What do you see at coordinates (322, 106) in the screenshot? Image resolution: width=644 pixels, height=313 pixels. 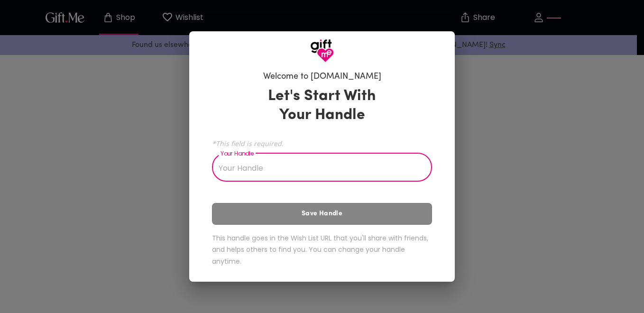 I see `h3: Let's Start With Your Handle` at bounding box center [322, 106].